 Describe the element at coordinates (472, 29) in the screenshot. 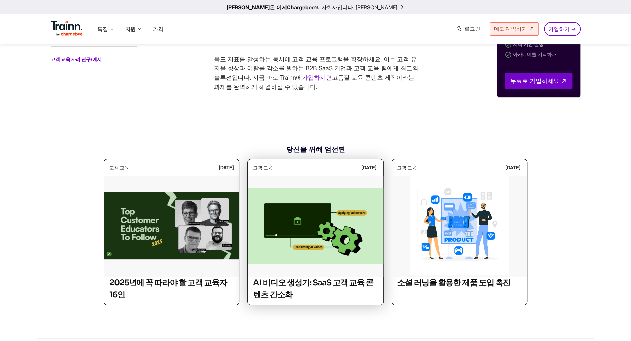

I see `font: 로그인` at that location.